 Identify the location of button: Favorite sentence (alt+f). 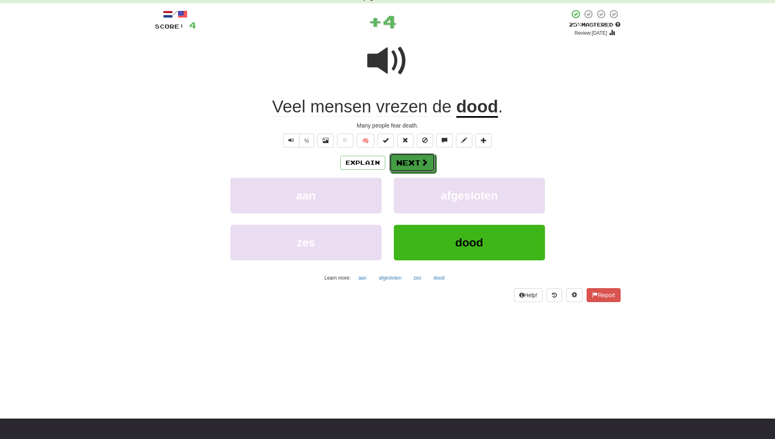
(345, 141).